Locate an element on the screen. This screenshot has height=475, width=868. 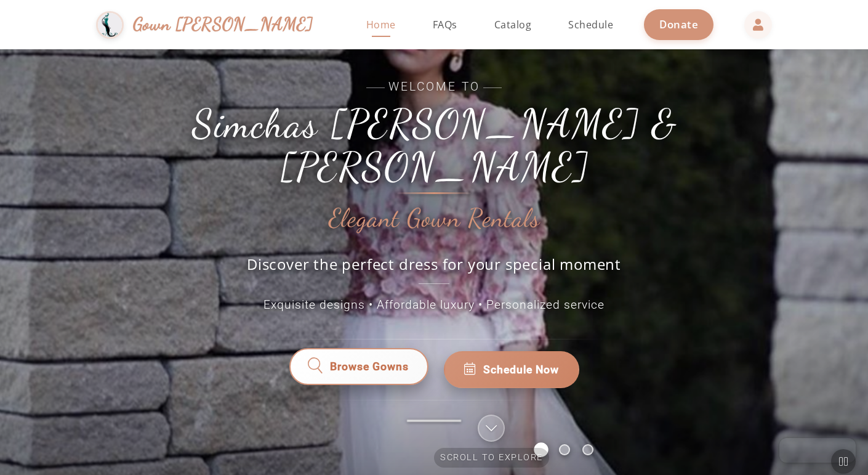
span: Home is located at coordinates (381, 25).